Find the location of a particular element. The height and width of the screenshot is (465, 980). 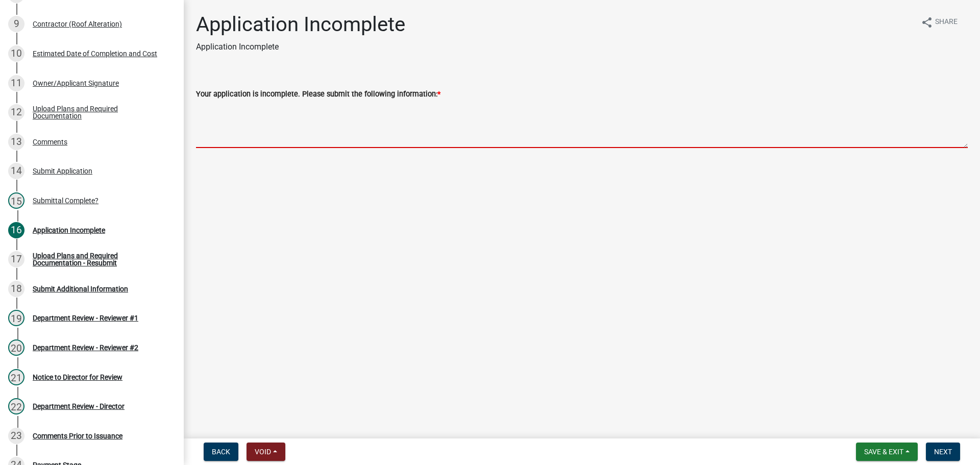

div: 13 is located at coordinates (16, 142).